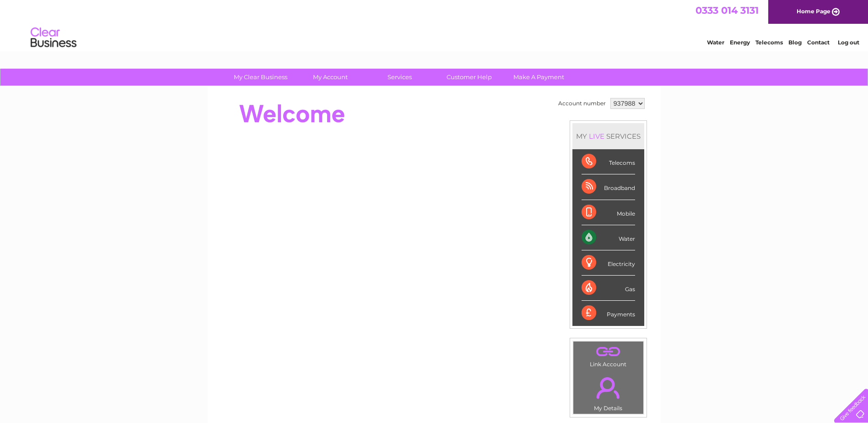 The image size is (868, 423). What do you see at coordinates (608, 288) in the screenshot?
I see `div: Gas` at bounding box center [608, 288].